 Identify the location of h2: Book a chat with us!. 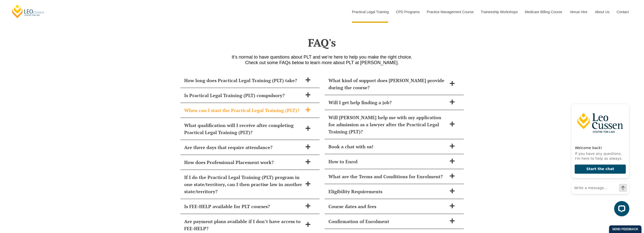
(388, 146).